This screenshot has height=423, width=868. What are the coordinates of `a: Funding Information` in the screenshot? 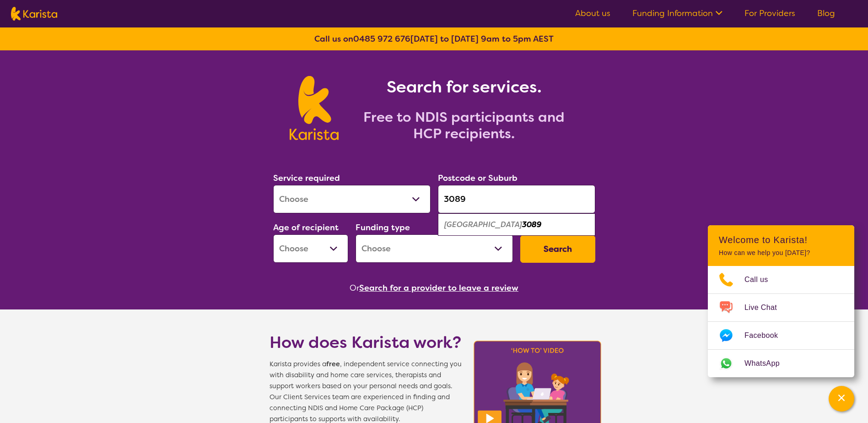 It's located at (678, 13).